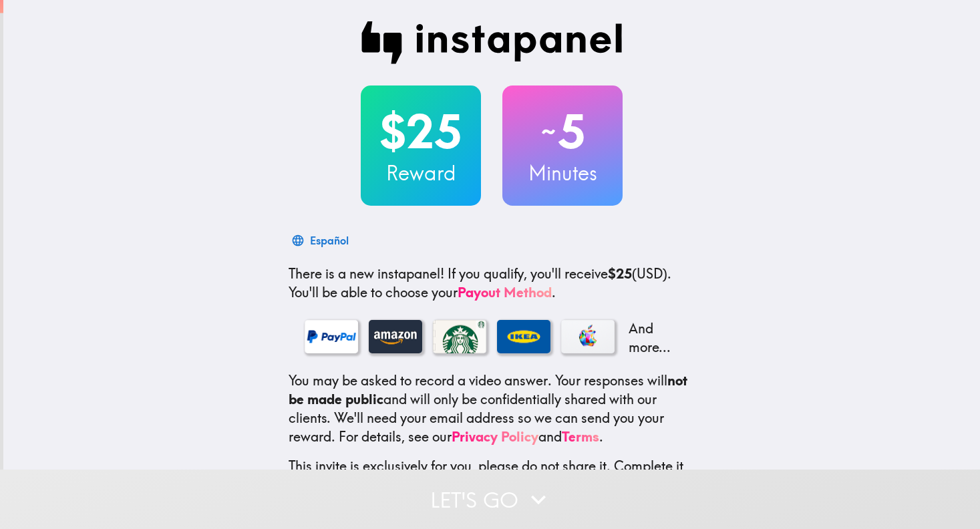  I want to click on h2: $25, so click(421, 131).